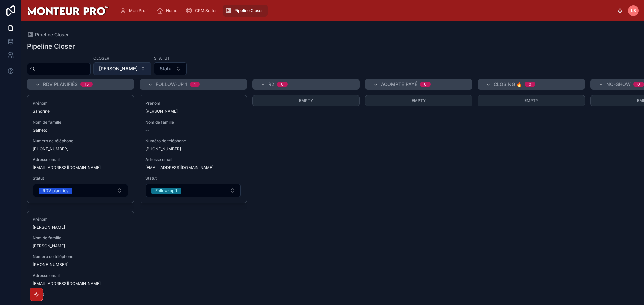 The height and width of the screenshot is (305, 644). Describe the element at coordinates (139, 11) in the screenshot. I see `span: Mon Profil` at that location.